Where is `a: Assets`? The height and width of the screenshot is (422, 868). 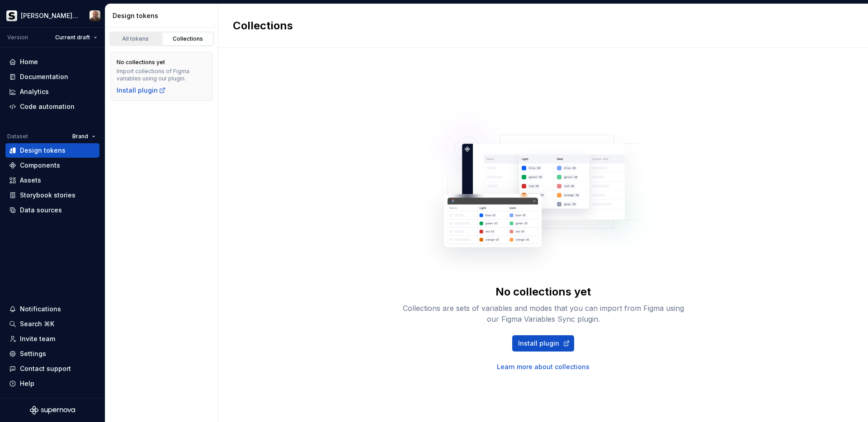 a: Assets is located at coordinates (52, 180).